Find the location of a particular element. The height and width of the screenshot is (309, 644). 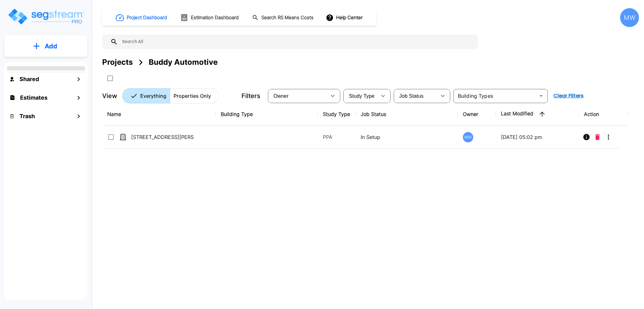

th: Action is located at coordinates (603, 114).